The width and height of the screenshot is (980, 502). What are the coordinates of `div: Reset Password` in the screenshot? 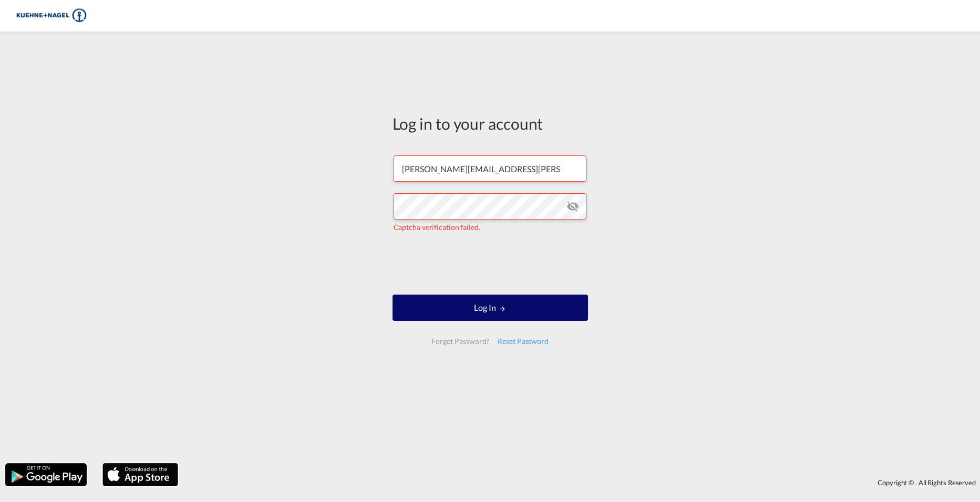 It's located at (523, 342).